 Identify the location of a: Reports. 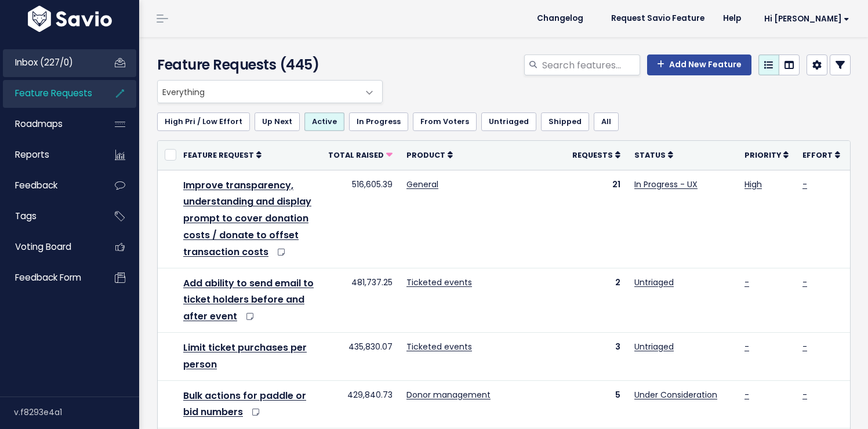
(50, 155).